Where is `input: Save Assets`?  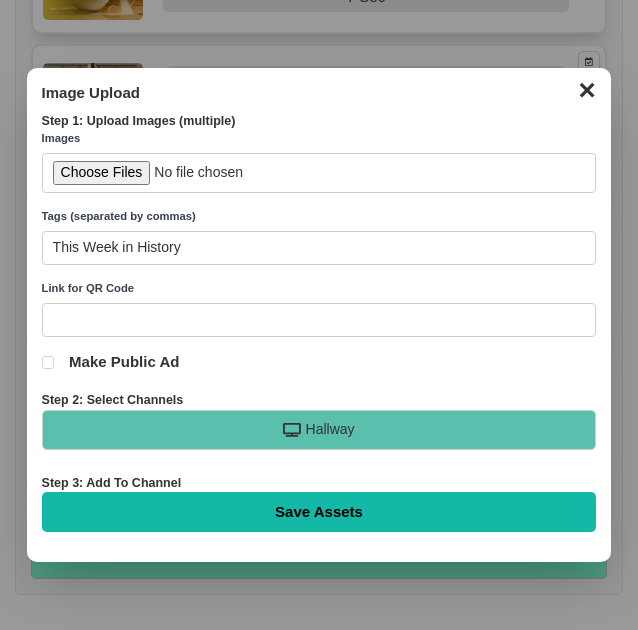
input: Save Assets is located at coordinates (319, 512).